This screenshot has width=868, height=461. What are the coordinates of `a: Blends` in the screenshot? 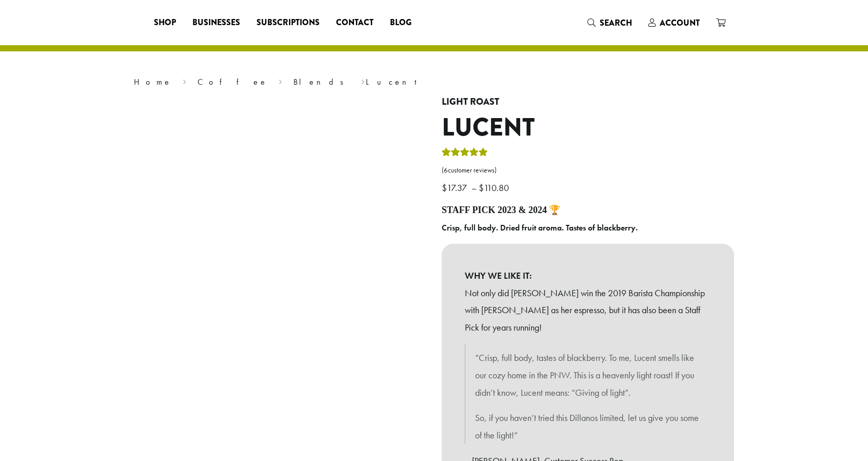 It's located at (322, 81).